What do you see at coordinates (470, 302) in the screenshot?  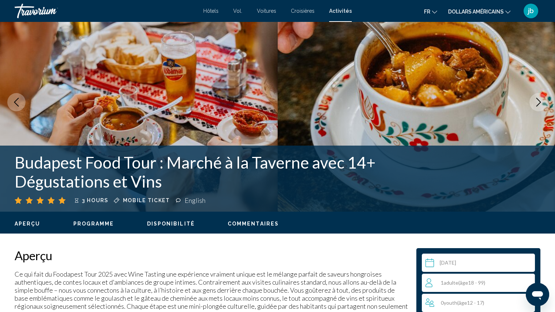 I see `span: ( 12 - 17)` at bounding box center [470, 302].